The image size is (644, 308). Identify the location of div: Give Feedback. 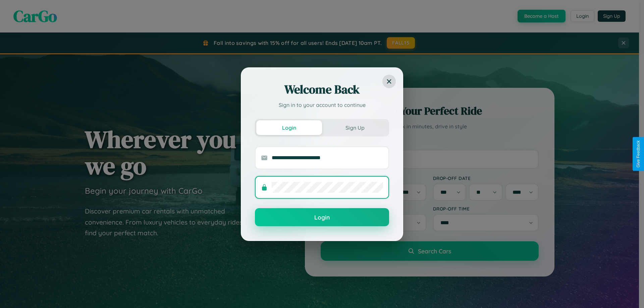
(638, 154).